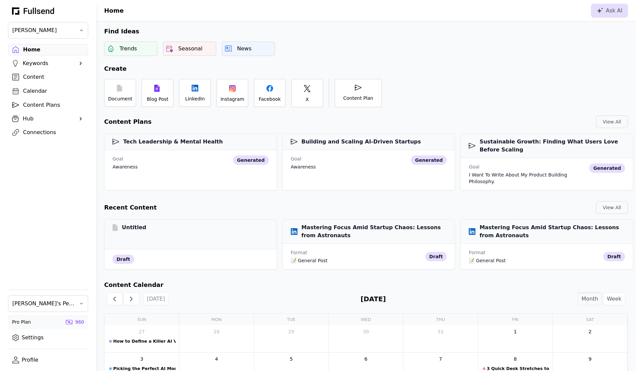 The height and width of the screenshot is (371, 636). I want to click on h3: Sustainable Growth: Finding What Users Love Before Scaling, so click(547, 146).